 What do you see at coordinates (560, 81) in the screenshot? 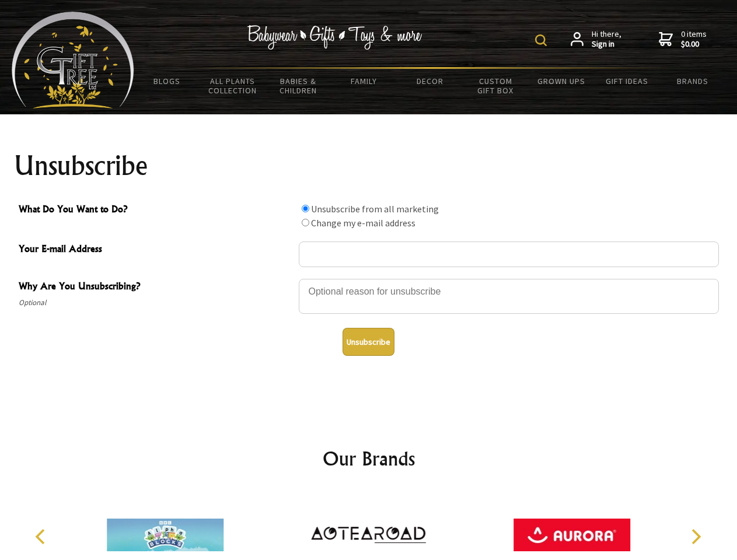
I see `a: Grown Ups` at bounding box center [560, 81].